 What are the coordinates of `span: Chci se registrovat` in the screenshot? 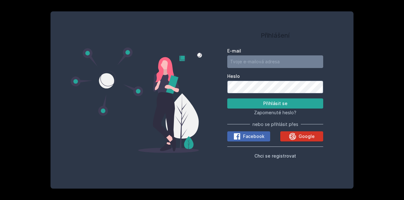 It's located at (276, 155).